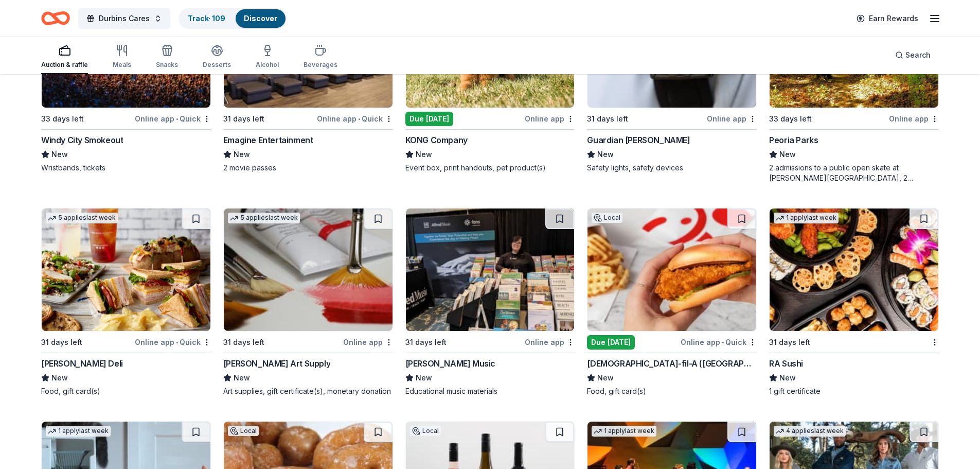  What do you see at coordinates (267, 57) in the screenshot?
I see `button: Alcohol` at bounding box center [267, 57].